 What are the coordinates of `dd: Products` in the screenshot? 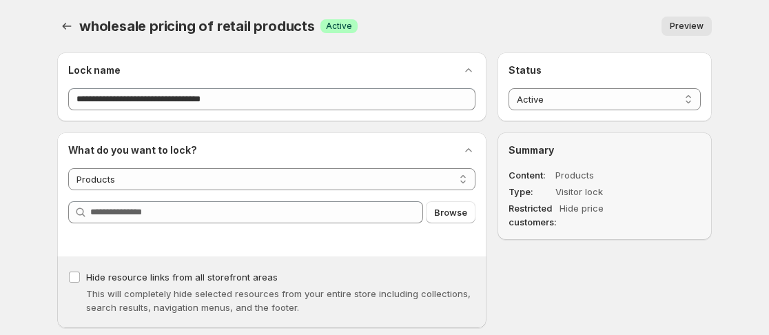 It's located at (608, 175).